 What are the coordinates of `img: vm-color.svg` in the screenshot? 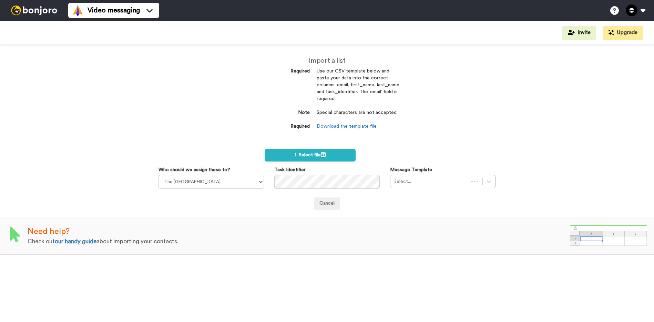 It's located at (78, 10).